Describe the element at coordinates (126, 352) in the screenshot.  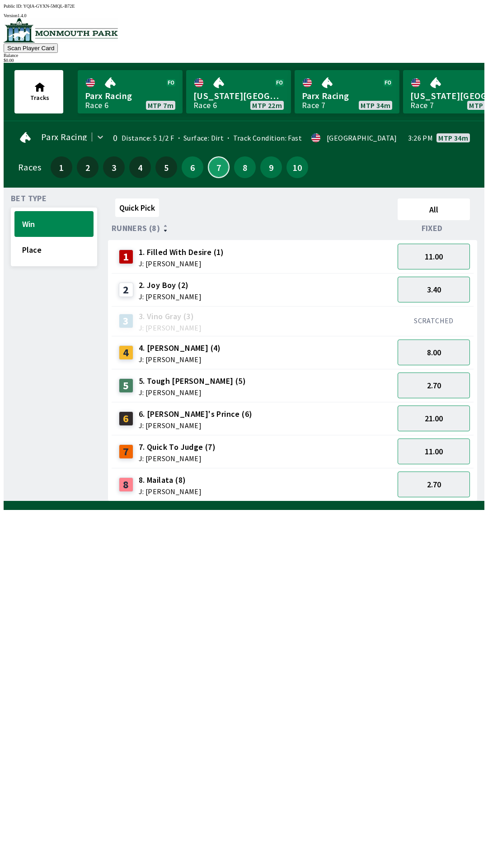
I see `div: 4` at that location.